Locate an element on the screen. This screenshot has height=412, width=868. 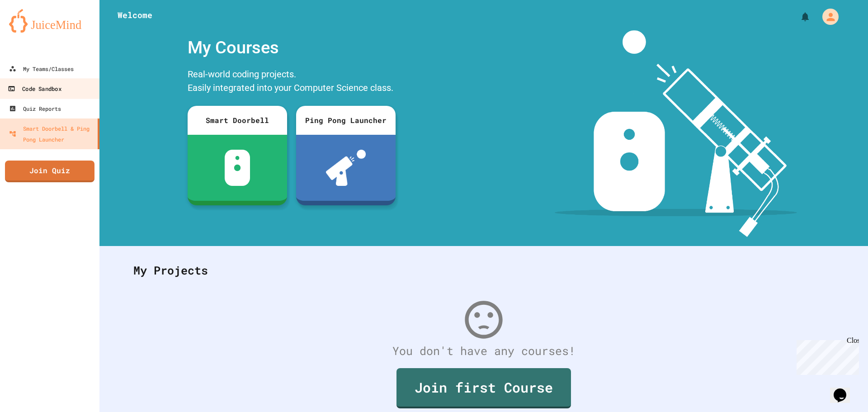
img: sdb-white.svg is located at coordinates (237, 168).